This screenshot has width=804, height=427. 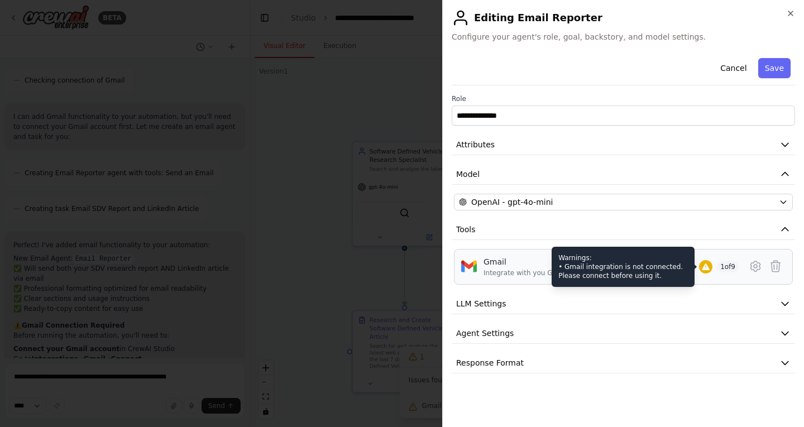 What do you see at coordinates (485, 333) in the screenshot?
I see `span: Agent Settings` at bounding box center [485, 333].